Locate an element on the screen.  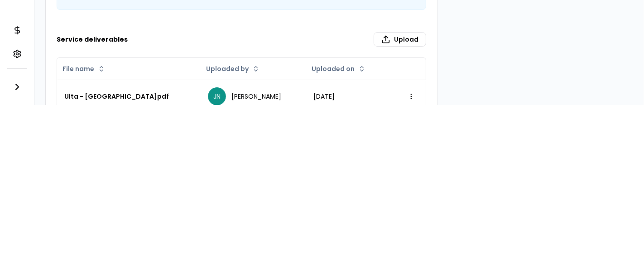
span: Uploaded on is located at coordinates (333, 69).